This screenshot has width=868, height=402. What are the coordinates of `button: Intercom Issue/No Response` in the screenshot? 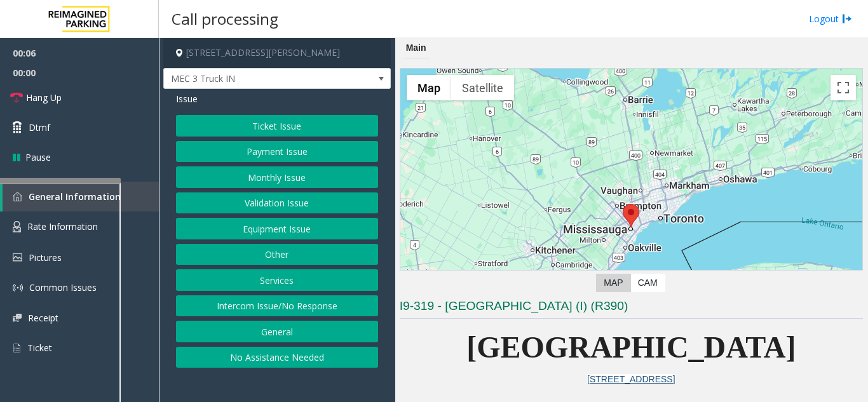 It's located at (277, 306).